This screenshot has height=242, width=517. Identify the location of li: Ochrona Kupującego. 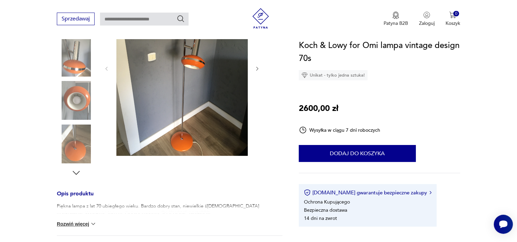
(327, 202).